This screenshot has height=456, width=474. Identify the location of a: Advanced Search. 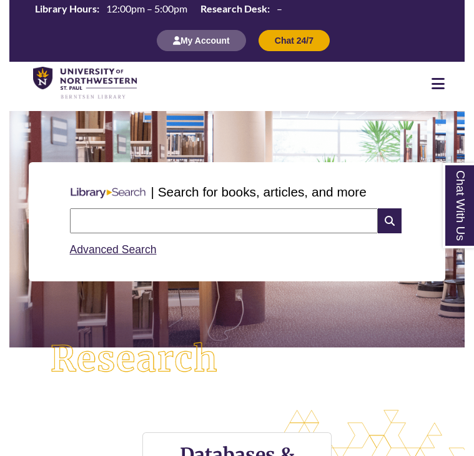
(113, 250).